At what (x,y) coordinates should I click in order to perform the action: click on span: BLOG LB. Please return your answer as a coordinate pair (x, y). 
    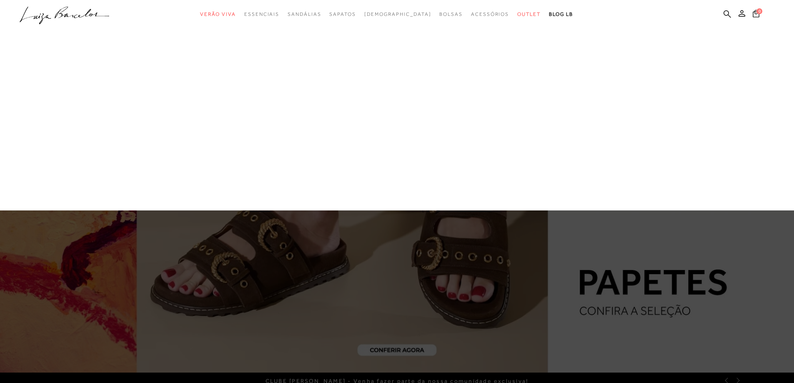
    Looking at the image, I should click on (561, 14).